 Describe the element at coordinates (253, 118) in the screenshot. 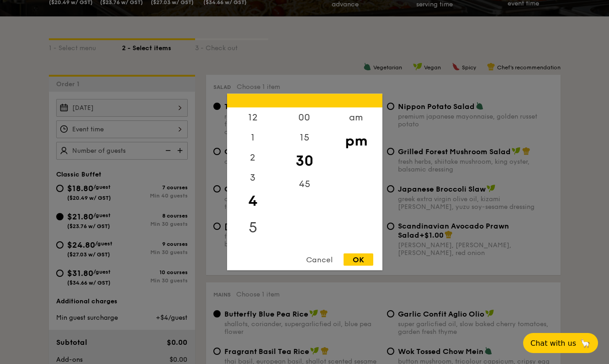

I see `div: 12` at that location.